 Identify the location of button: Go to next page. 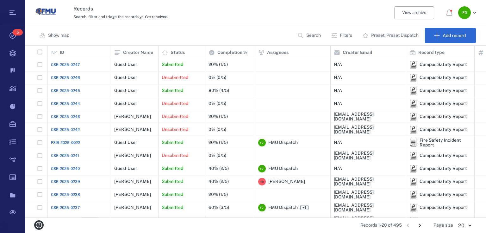
(420, 225).